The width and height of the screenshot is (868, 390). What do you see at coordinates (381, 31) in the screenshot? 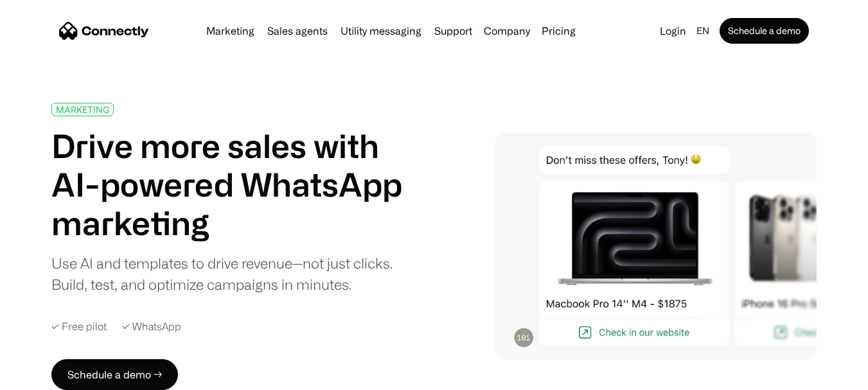
I see `a: Utility messaging` at bounding box center [381, 31].